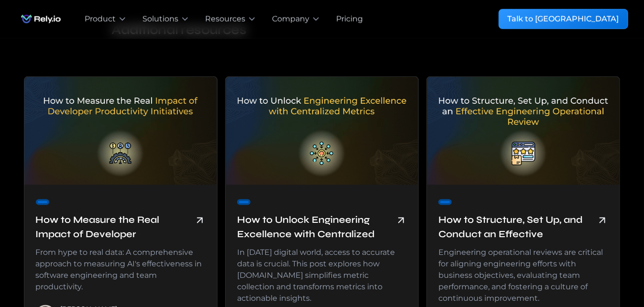 The width and height of the screenshot is (644, 307). What do you see at coordinates (100, 19) in the screenshot?
I see `div: Product` at bounding box center [100, 19].